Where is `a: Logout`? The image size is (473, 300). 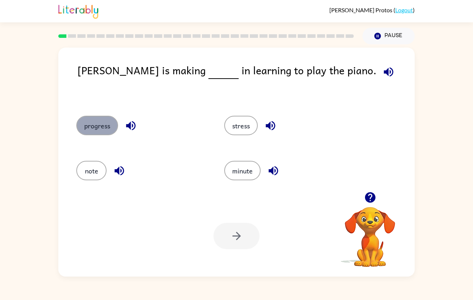
a: Logout is located at coordinates (404, 10).